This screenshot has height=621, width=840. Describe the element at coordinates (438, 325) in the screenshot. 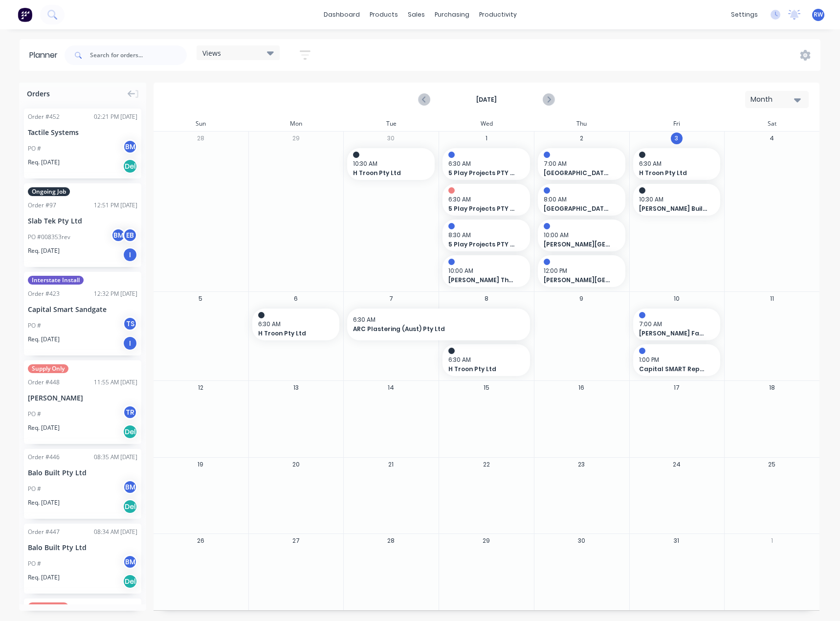

I see `div: 6:30 AMARC Plastering (Aust) Pty Ltd` at that location.